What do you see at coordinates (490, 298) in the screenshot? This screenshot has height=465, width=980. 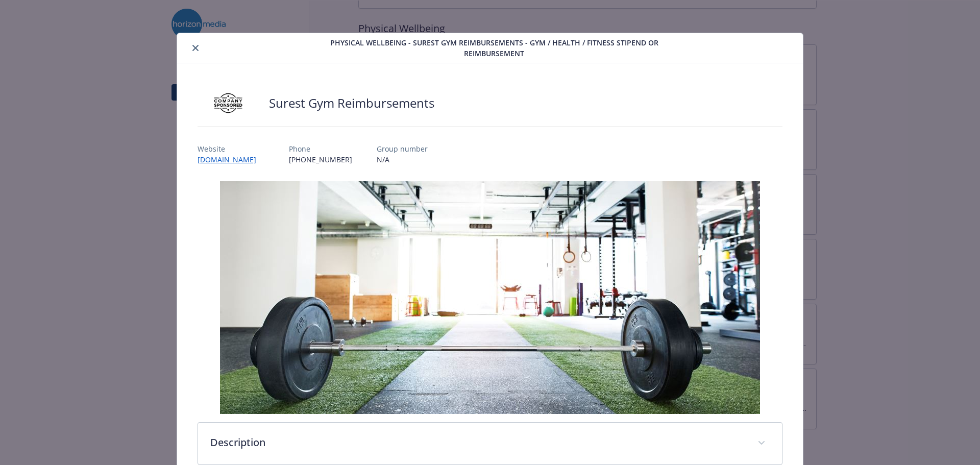 I see `img: banner` at bounding box center [490, 298].